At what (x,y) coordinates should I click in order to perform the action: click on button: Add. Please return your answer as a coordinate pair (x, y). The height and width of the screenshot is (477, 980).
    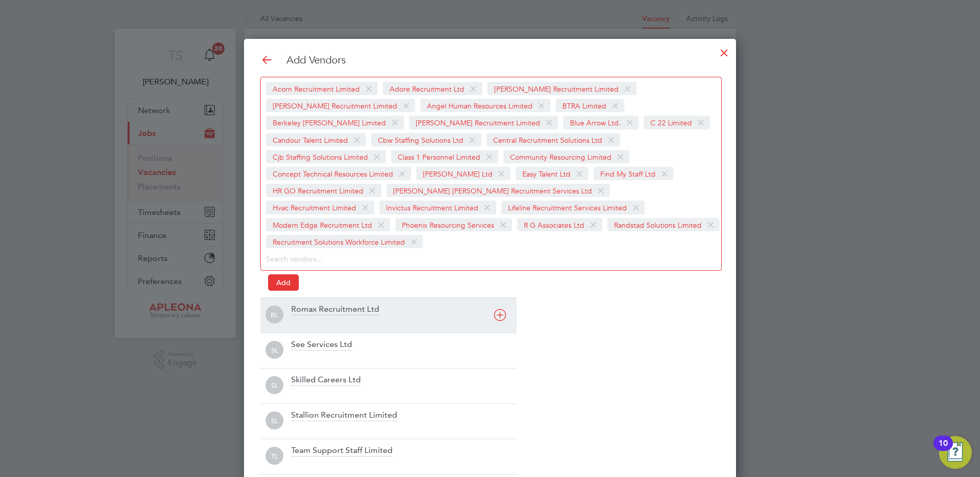
    Looking at the image, I should click on (283, 282).